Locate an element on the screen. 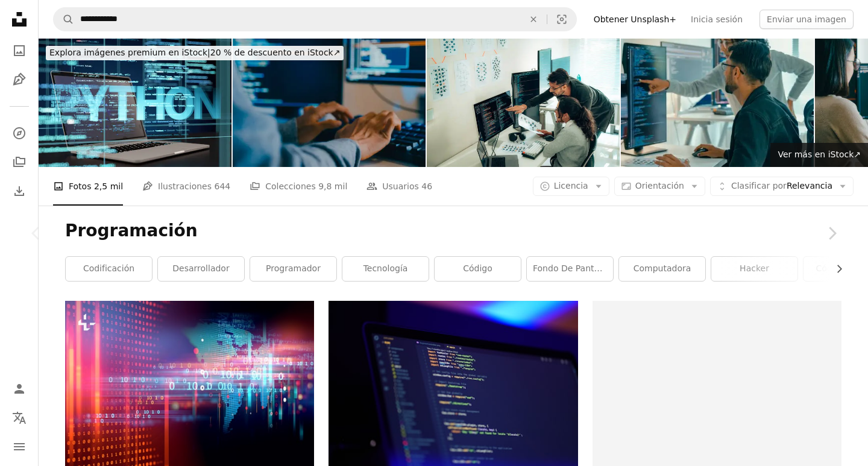  a: Colecciones is located at coordinates (20, 162).